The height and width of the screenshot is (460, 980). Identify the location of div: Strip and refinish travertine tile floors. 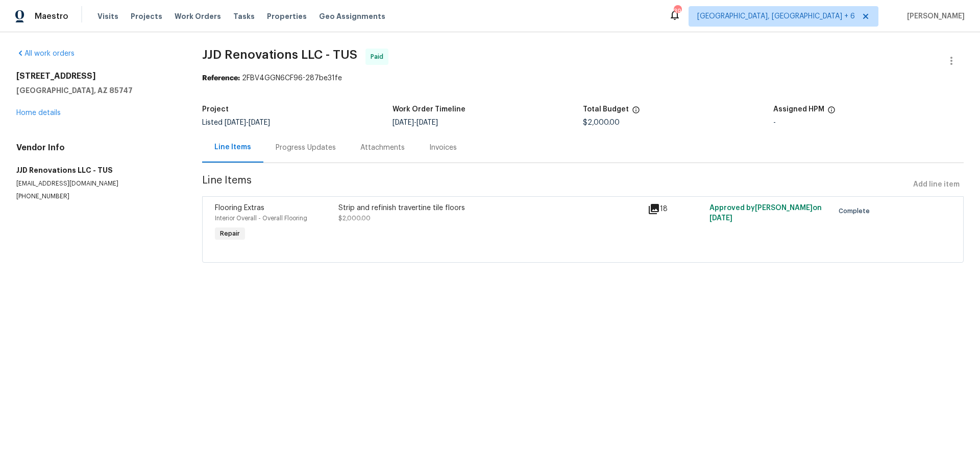
(490, 208).